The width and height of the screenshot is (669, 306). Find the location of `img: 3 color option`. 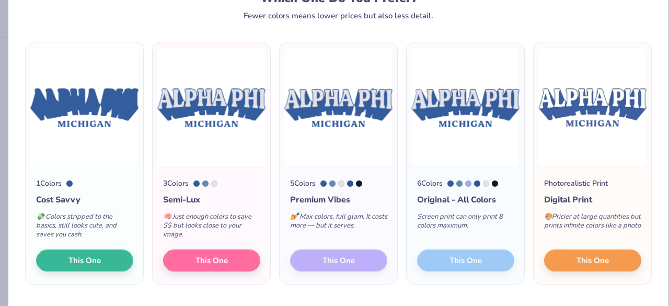

img: 3 color option is located at coordinates (211, 107).